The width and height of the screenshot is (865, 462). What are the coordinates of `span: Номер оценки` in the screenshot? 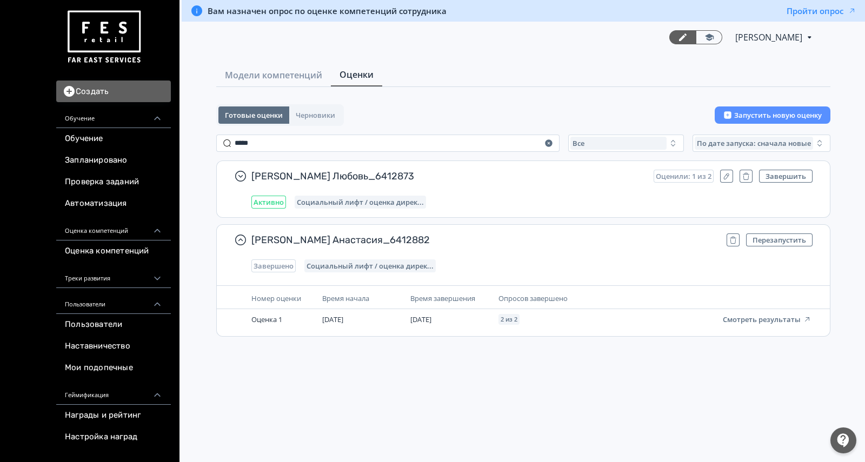 It's located at (276, 298).